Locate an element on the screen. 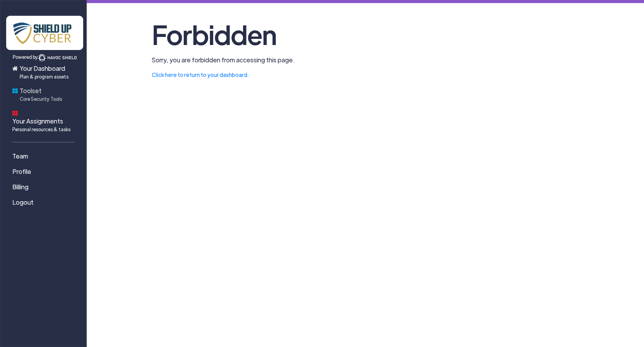 This screenshot has width=644, height=347. span: Powered by is located at coordinates (25, 57).